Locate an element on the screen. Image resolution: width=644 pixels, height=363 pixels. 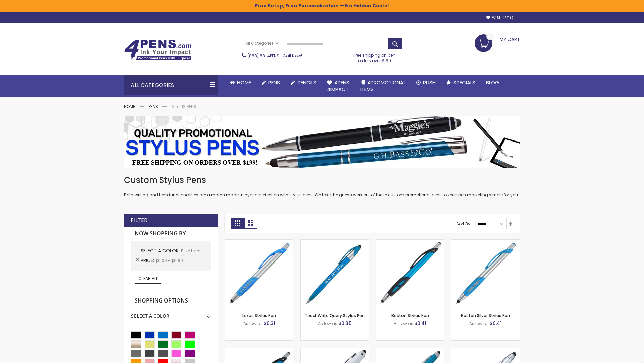
div: Free shipping on pen orders over $199 is located at coordinates (375, 56).